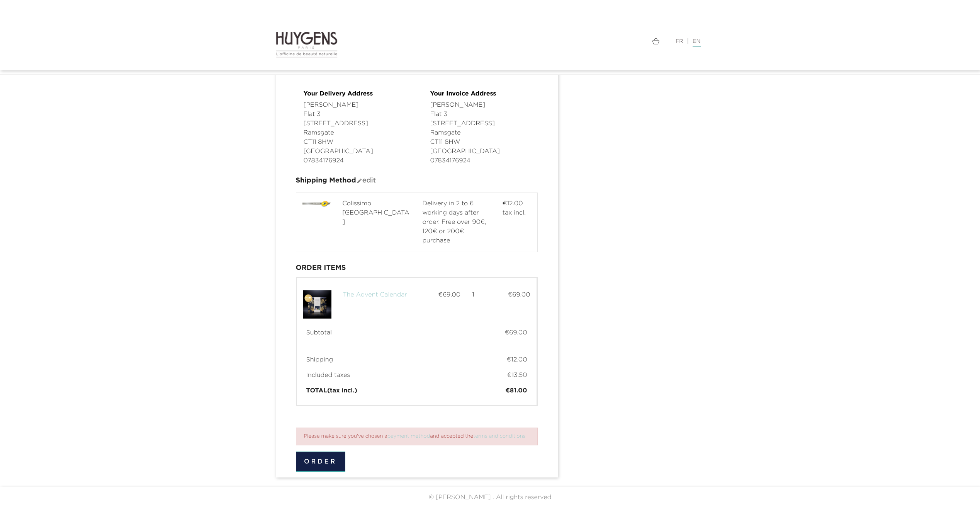 This screenshot has width=980, height=508. I want to click on td: €69.00, so click(492, 333).